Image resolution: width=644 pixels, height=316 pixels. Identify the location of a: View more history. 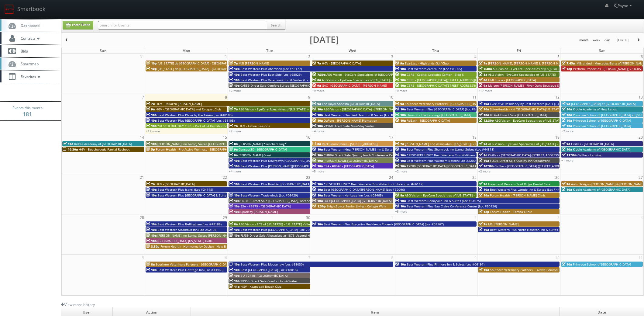
(78, 304).